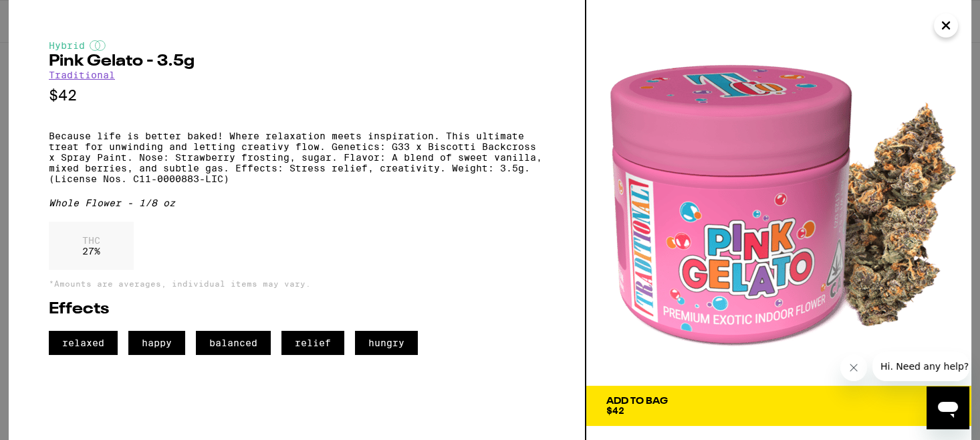 The height and width of the screenshot is (440, 980). What do you see at coordinates (637, 401) in the screenshot?
I see `div: Add To Bag` at bounding box center [637, 401].